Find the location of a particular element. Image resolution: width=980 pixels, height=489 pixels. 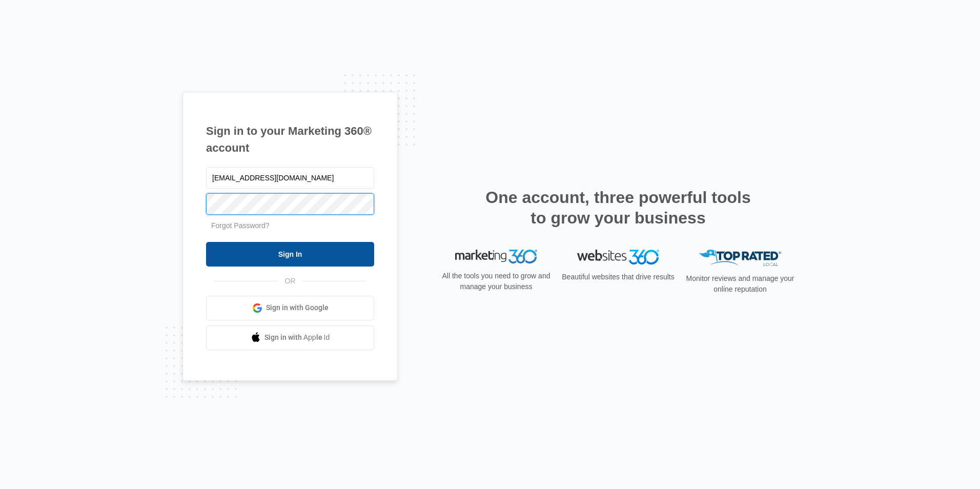

input: Email is located at coordinates (290, 178).